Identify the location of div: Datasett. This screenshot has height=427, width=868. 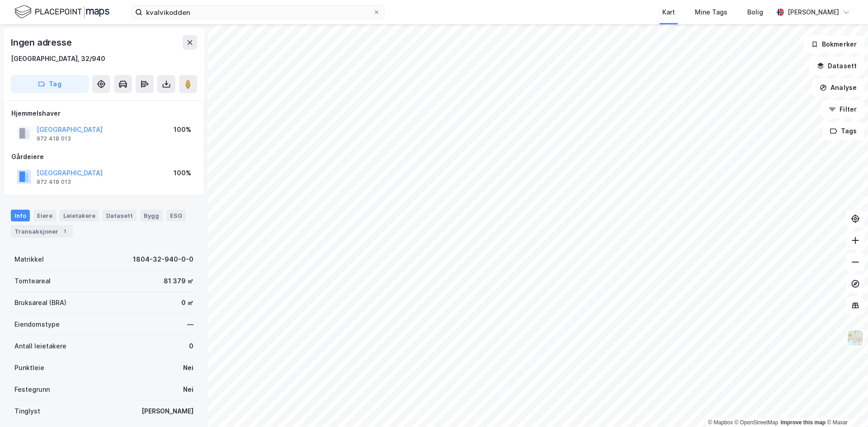
(120, 216).